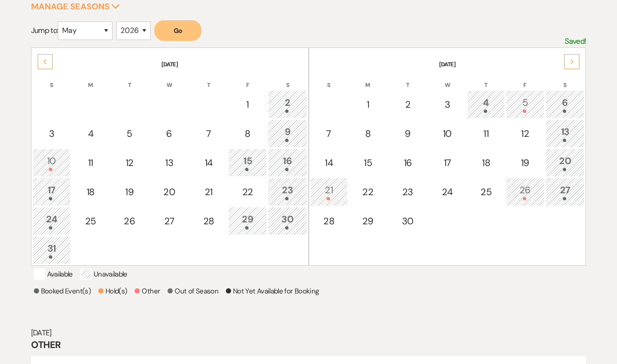  What do you see at coordinates (272, 291) in the screenshot?
I see `p: Not Yet Available for Booking` at bounding box center [272, 291].